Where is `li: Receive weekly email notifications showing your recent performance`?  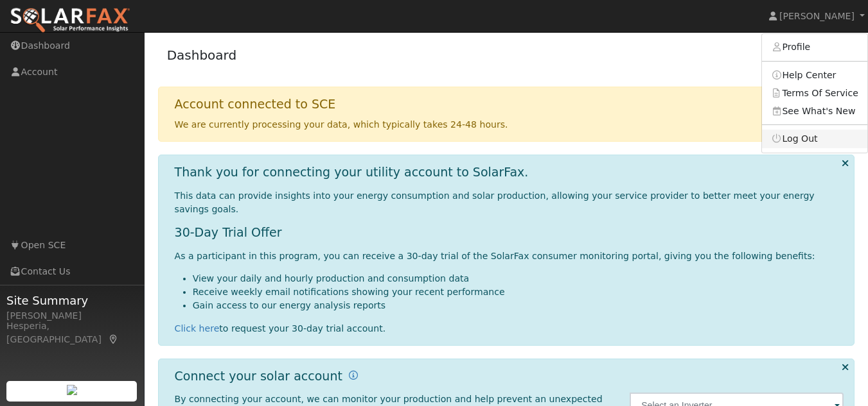 li: Receive weekly email notifications showing your recent performance is located at coordinates (518, 292).